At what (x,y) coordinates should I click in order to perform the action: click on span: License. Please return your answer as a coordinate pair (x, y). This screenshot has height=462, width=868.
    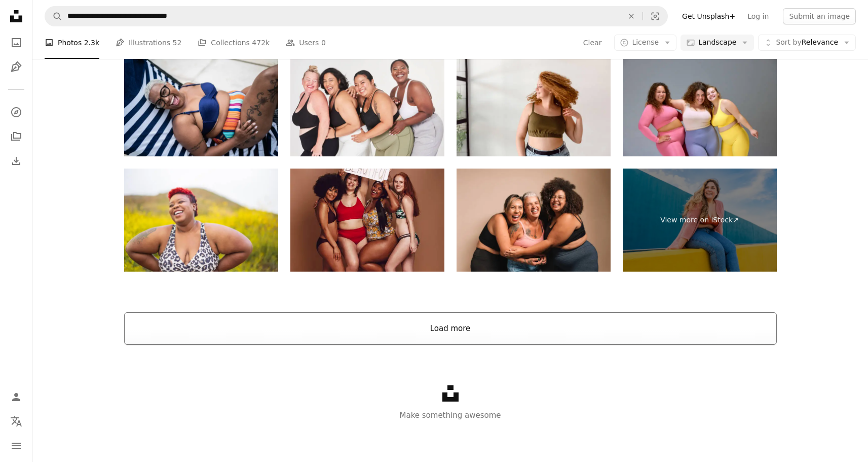
    Looking at the image, I should click on (645, 42).